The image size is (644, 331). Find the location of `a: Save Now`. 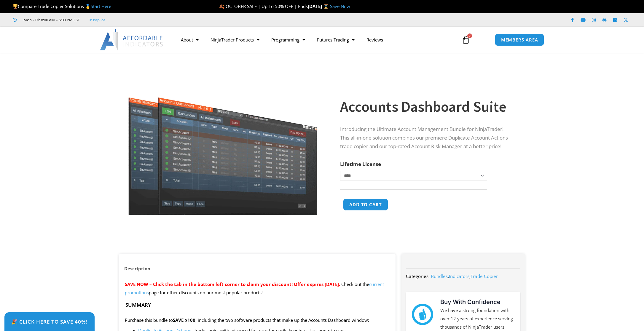

a: Save Now is located at coordinates (340, 6).